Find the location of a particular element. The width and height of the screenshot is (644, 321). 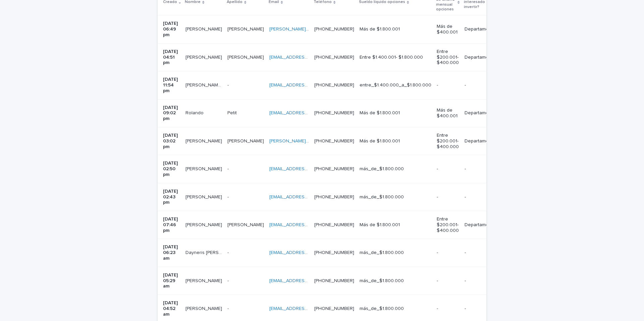

p: Dayneris Leon is located at coordinates (204, 252).